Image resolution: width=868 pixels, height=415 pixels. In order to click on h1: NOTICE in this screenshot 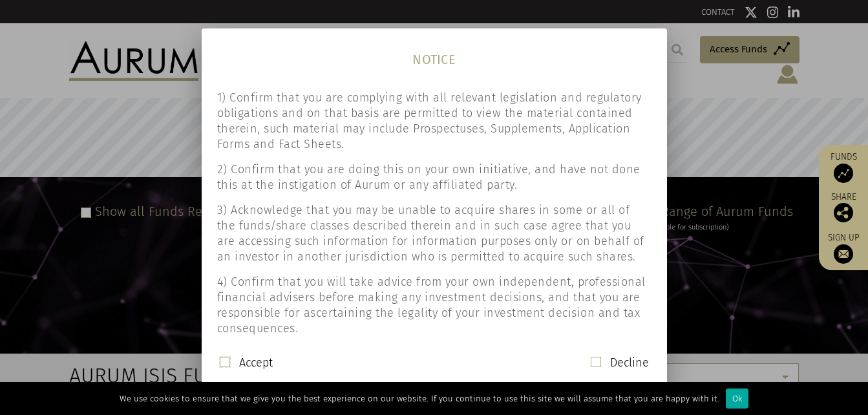, I will do `click(434, 54)`.